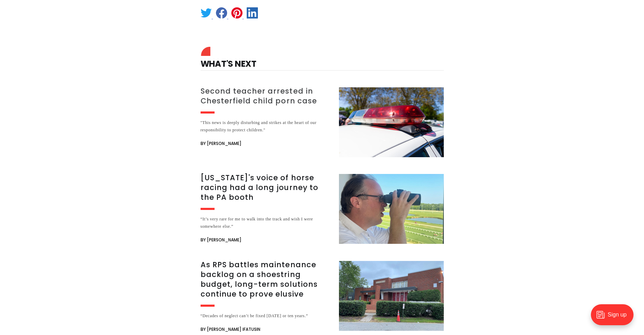  What do you see at coordinates (322, 122) in the screenshot?
I see `a: Second teacher arrested in Chesterfield child porn case "This news is deeply disturbing and strik...` at bounding box center [322, 122].